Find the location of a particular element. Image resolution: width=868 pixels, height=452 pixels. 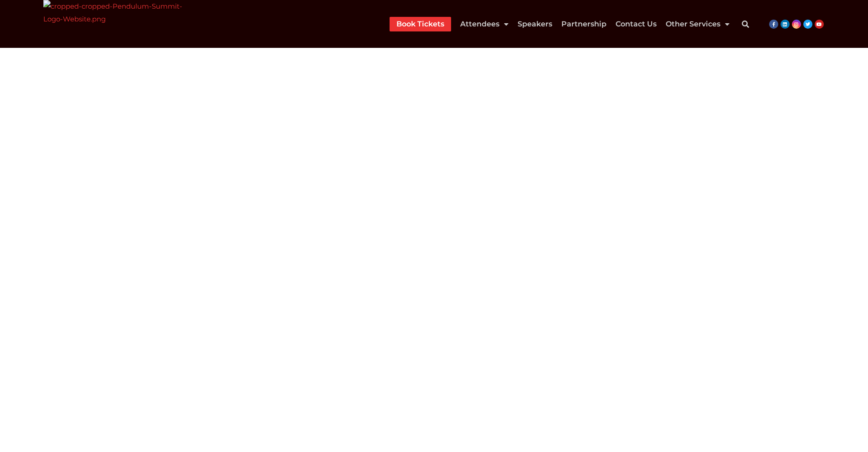

a: Other Services is located at coordinates (698, 24).